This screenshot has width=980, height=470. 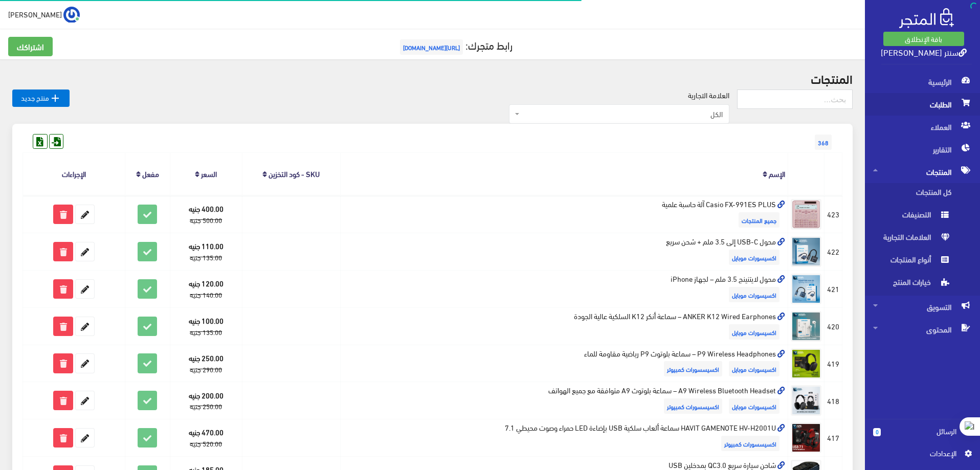 I want to click on td: محول لايتنينج 3.5 ملم – لجهاز iPhone, so click(x=565, y=288).